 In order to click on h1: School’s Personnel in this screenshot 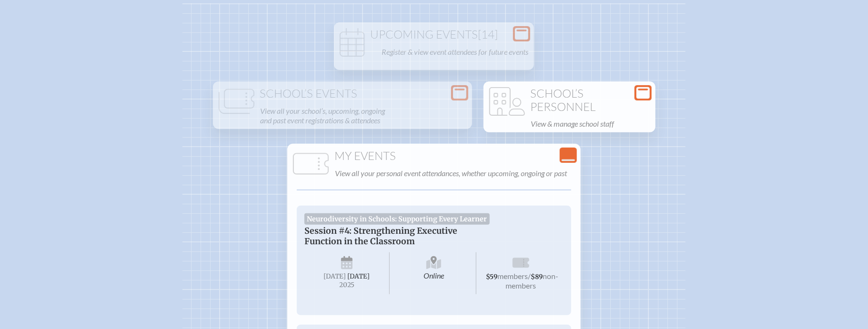, I will do `click(569, 100)`.